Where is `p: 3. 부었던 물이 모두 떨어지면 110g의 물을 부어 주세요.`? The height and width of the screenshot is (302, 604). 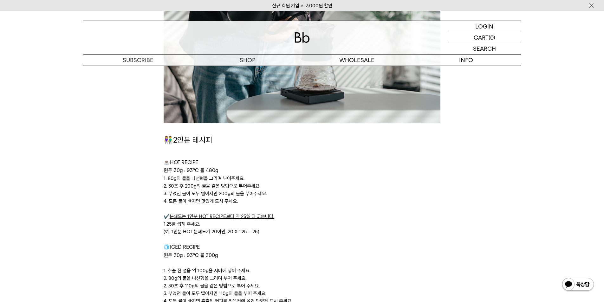
p: 3. 부었던 물이 모두 떨어지면 110g의 물을 부어 주세요. is located at coordinates (302, 294).